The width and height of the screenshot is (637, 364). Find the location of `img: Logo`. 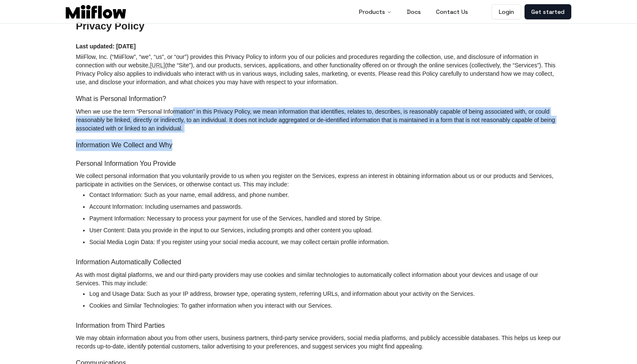

img: Logo is located at coordinates (96, 12).